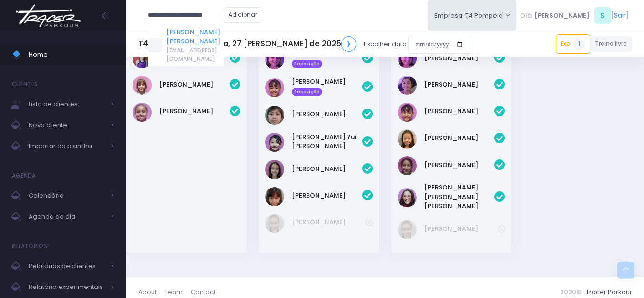  Describe the element at coordinates (67, 216) in the screenshot. I see `span: Agenda do dia` at that location.